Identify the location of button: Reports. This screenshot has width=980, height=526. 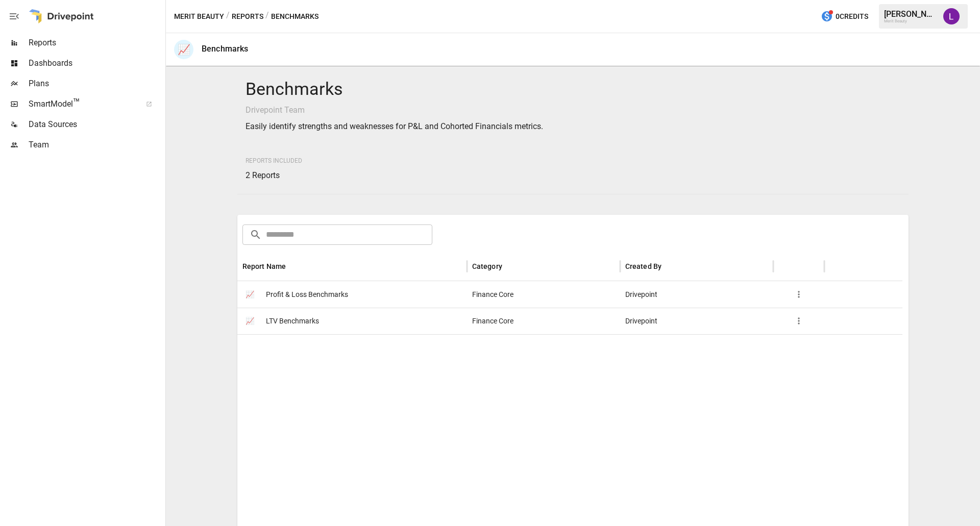
(248, 16).